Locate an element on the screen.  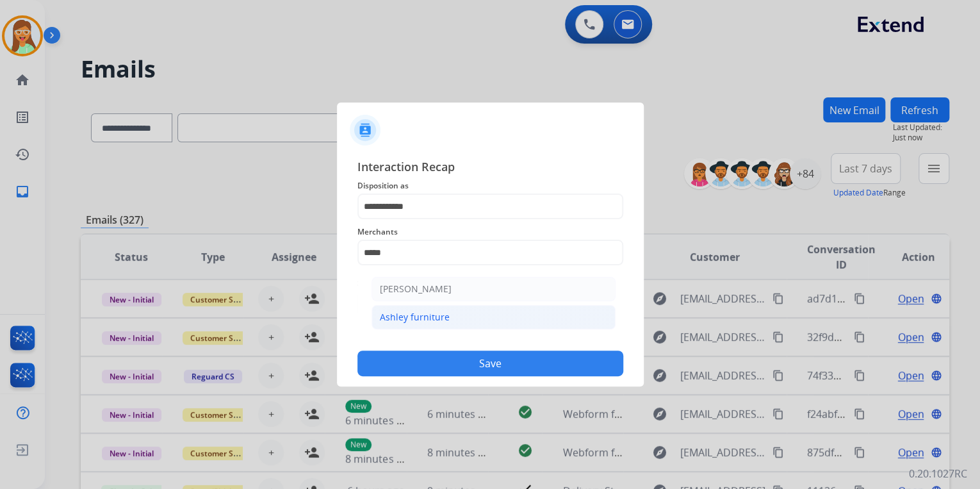
button: Save is located at coordinates (490, 363).